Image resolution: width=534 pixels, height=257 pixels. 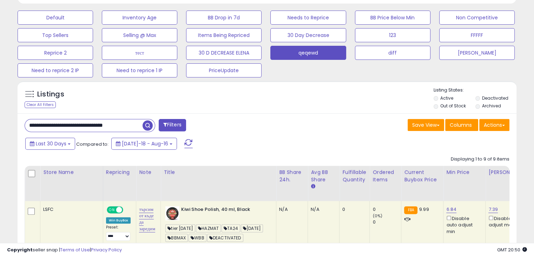 What do you see at coordinates (393, 53) in the screenshot?
I see `button: diff` at bounding box center [393, 53].